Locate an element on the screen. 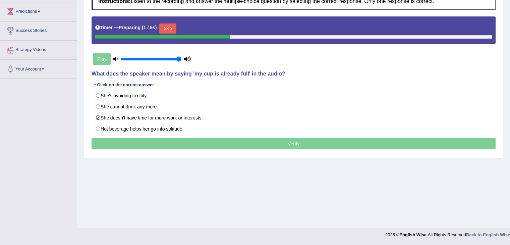  a: Your Account is located at coordinates (39, 68).